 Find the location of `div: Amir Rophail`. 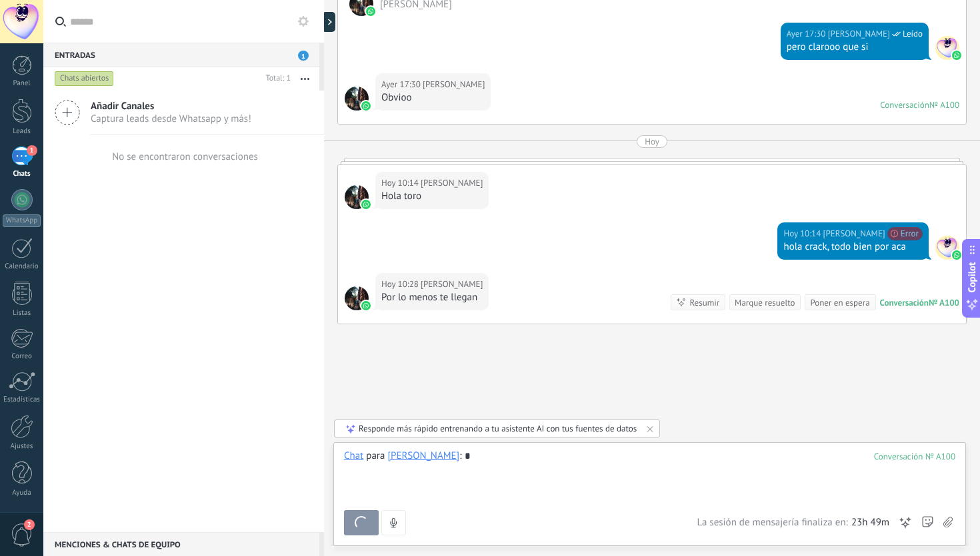

div: Amir Rophail is located at coordinates (423, 455).